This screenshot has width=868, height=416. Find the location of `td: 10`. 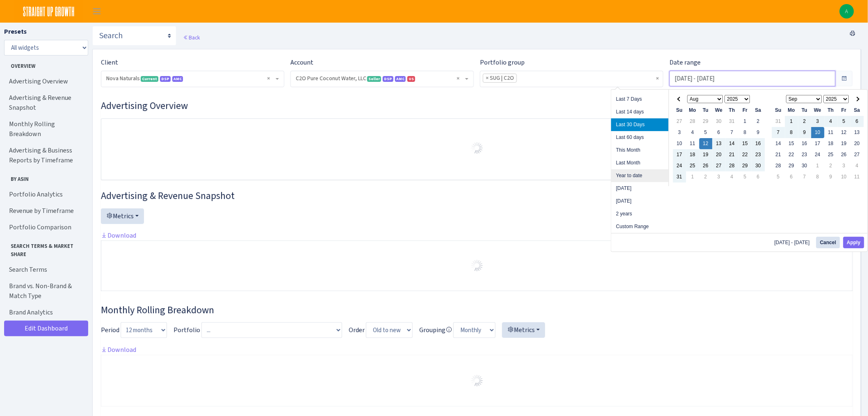

td: 10 is located at coordinates (818, 133).